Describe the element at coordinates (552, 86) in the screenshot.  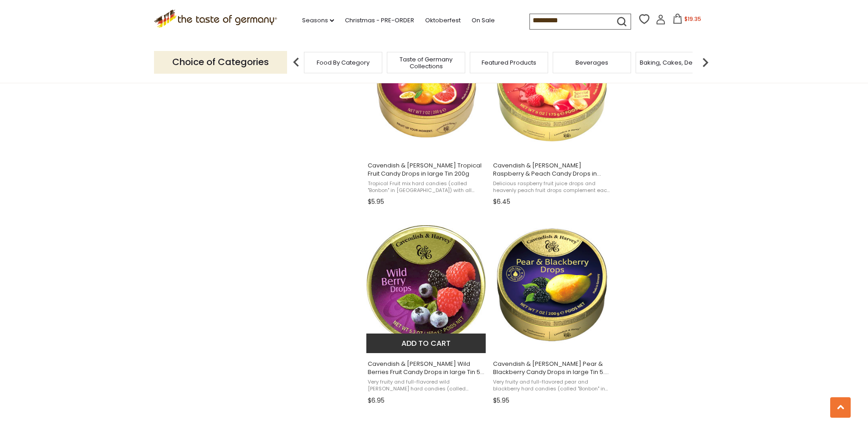
I see `img: Cavendish & Harvey Raspberry & Peach Candy Drops in large Tin, 200g` at that location.